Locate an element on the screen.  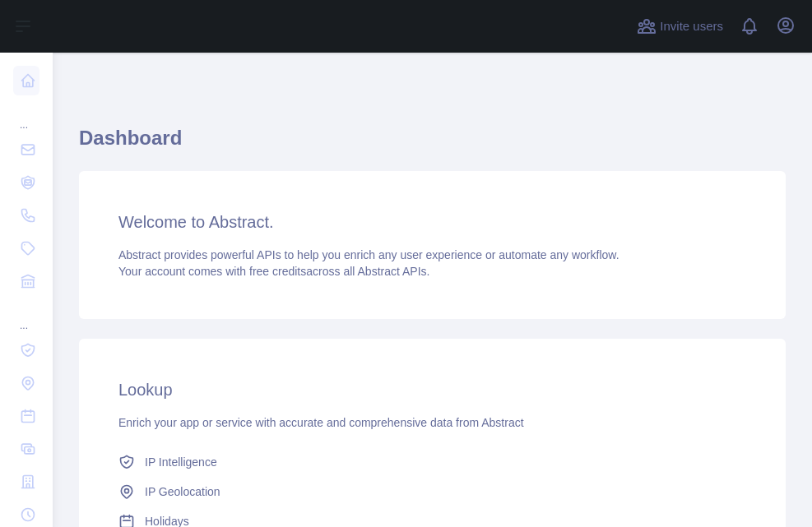
h3: Welcome to Abstract. is located at coordinates (432, 222).